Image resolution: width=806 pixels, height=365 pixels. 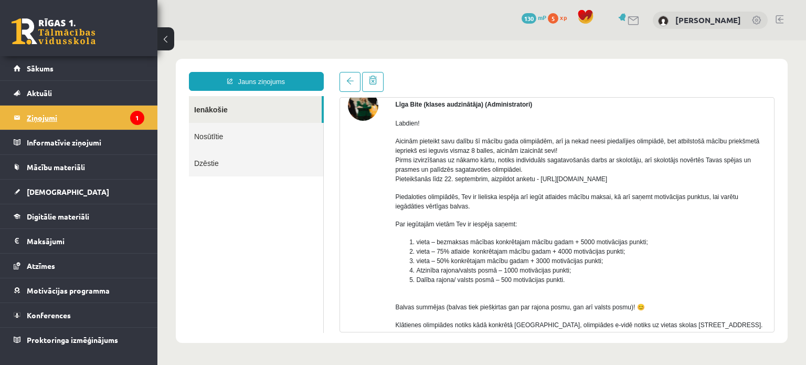 I want to click on span: Atzīmes, so click(x=41, y=266).